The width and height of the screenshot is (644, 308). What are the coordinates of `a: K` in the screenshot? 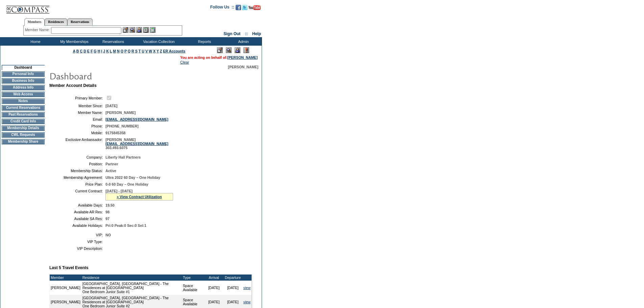 It's located at (108, 51).